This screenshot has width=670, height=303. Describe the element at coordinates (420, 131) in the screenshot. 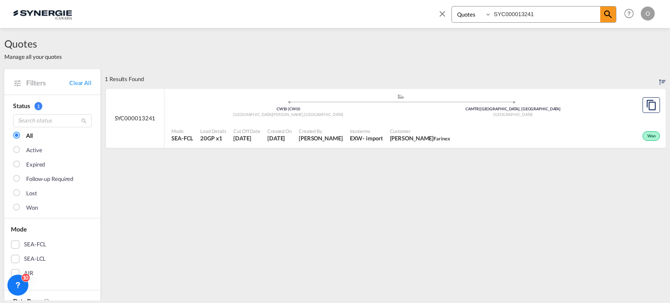

I see `span: Customer` at that location.